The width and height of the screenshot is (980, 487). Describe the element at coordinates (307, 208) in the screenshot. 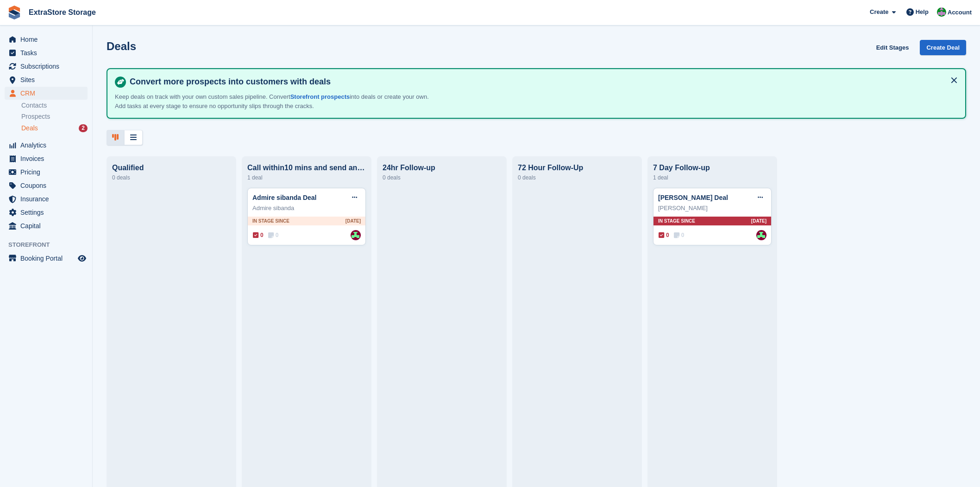

I see `div: Admire sibanda` at that location.